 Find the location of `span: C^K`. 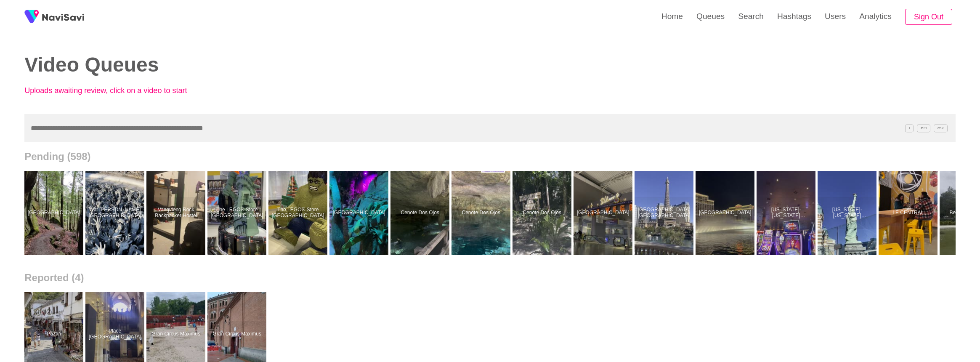

span: C^K is located at coordinates (940, 128).